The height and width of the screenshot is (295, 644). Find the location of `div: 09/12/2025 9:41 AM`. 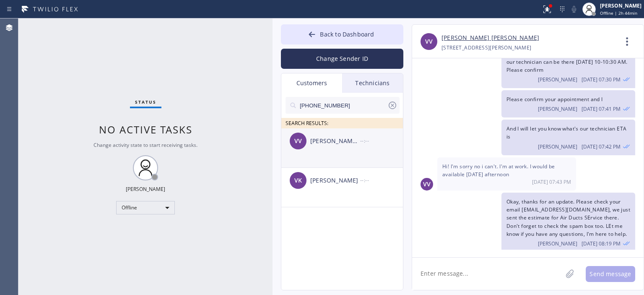

div: 09/12/2025 9:41 AM is located at coordinates (568, 104).